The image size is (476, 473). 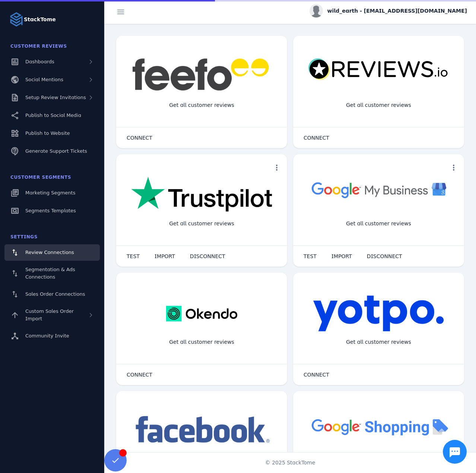 What do you see at coordinates (48, 133) in the screenshot?
I see `span: Publish to Website` at bounding box center [48, 133].